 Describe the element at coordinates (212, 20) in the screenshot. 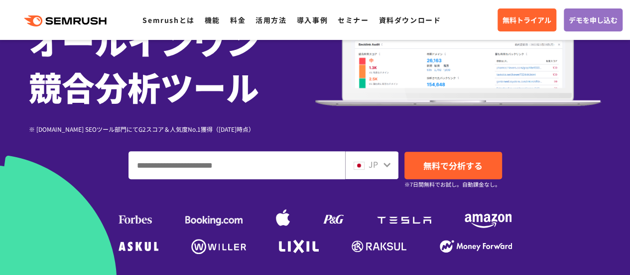

I see `a: 機能` at that location.